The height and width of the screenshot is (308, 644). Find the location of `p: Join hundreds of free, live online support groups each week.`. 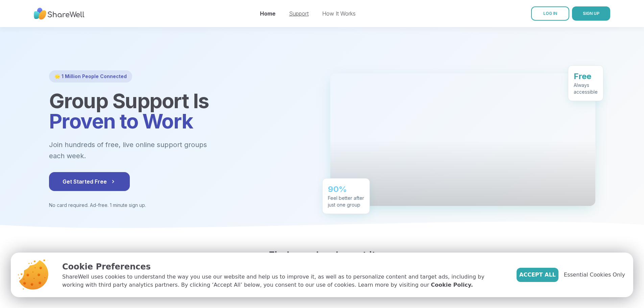

p: Join hundreds of free, live online support groups each week. is located at coordinates (147, 150).